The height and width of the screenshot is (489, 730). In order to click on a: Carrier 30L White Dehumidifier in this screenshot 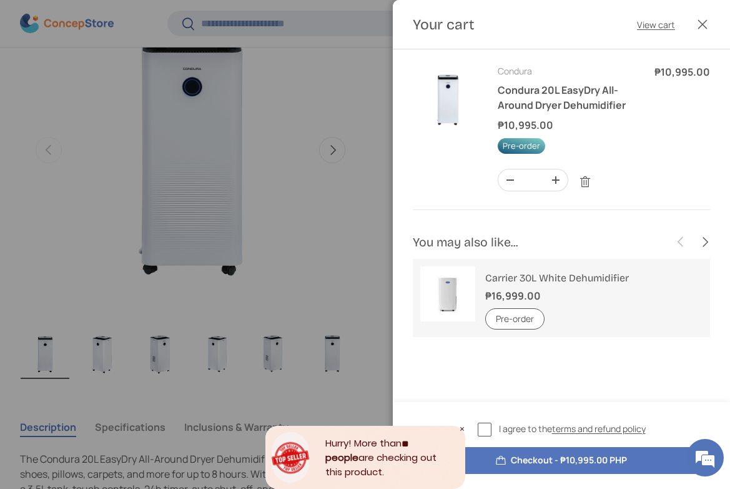, I will do `click(557, 277)`.